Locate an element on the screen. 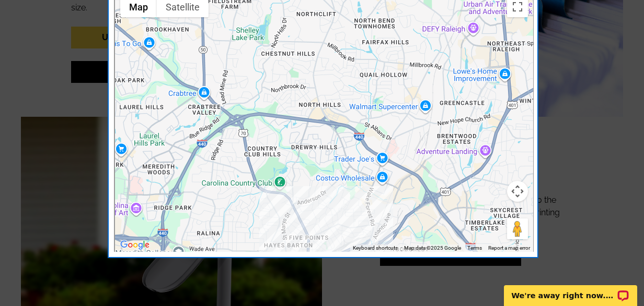  button: Keyboard shortcuts is located at coordinates (375, 248).